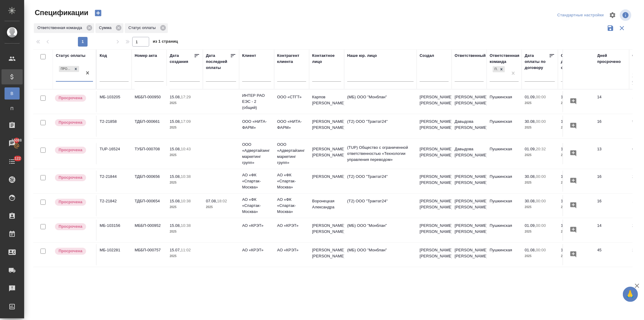 This screenshot has width=644, height=320. I want to click on td: МББП-000952, so click(149, 230).